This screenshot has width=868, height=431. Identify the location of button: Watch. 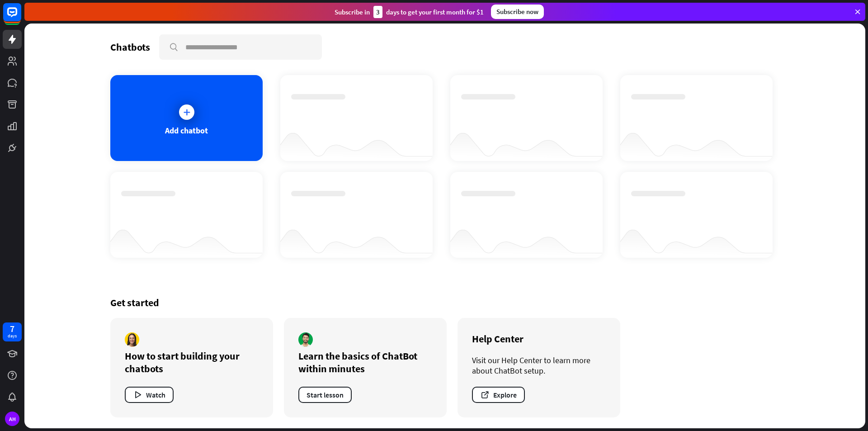
(149, 394).